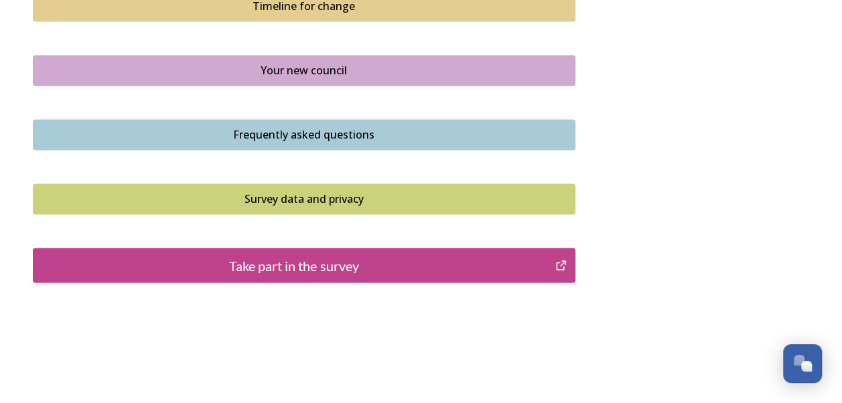 This screenshot has width=842, height=403. What do you see at coordinates (304, 199) in the screenshot?
I see `div: Survey data and privacy` at bounding box center [304, 199].